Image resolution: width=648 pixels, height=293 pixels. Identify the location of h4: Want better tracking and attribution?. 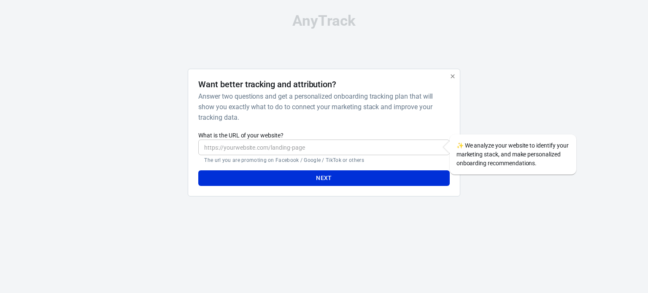
(267, 84).